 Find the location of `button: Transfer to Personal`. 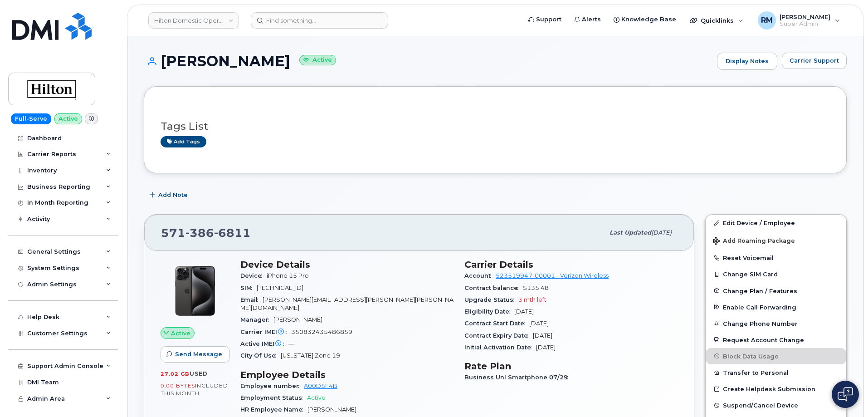

button: Transfer to Personal is located at coordinates (776, 372).